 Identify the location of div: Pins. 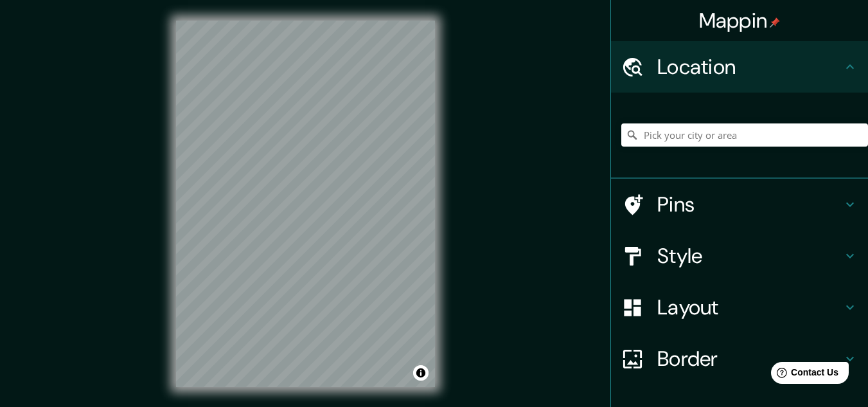
(739, 204).